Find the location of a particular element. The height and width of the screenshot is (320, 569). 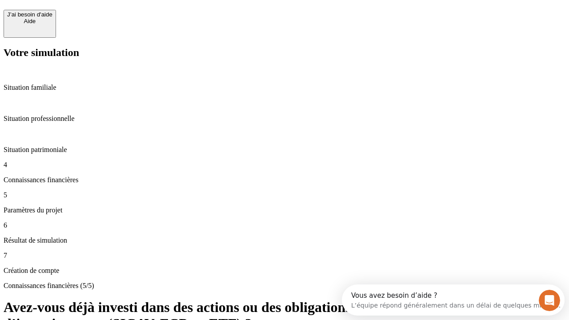

p: Situation familiale is located at coordinates (284, 88).